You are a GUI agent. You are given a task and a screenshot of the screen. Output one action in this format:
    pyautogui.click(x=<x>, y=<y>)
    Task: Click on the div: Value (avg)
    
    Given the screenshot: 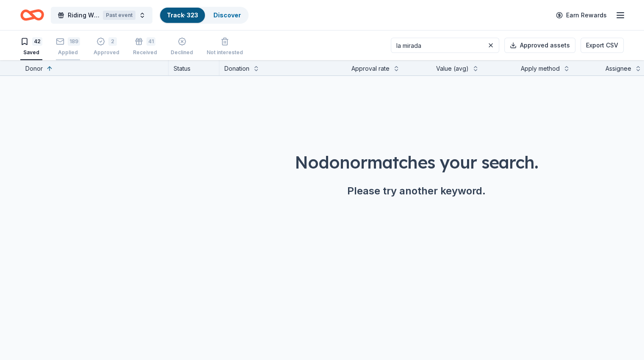 What is the action you would take?
    pyautogui.click(x=452, y=69)
    